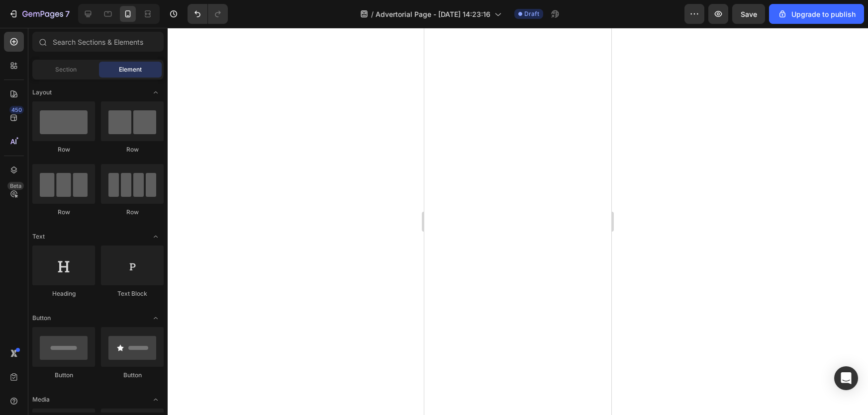 The height and width of the screenshot is (415, 868). What do you see at coordinates (63, 294) in the screenshot?
I see `div: Heading` at bounding box center [63, 294].